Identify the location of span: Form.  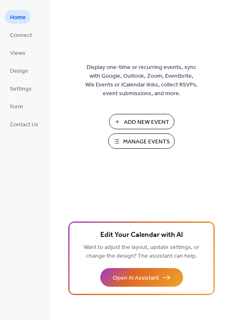
(16, 107).